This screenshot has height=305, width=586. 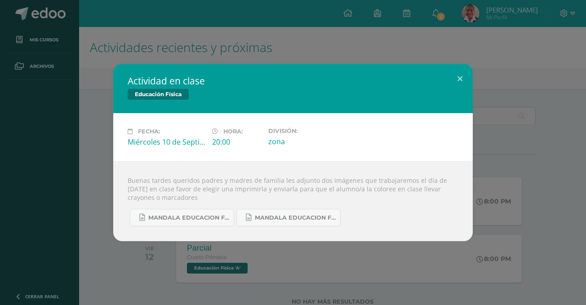 I want to click on span: Hora:, so click(x=233, y=131).